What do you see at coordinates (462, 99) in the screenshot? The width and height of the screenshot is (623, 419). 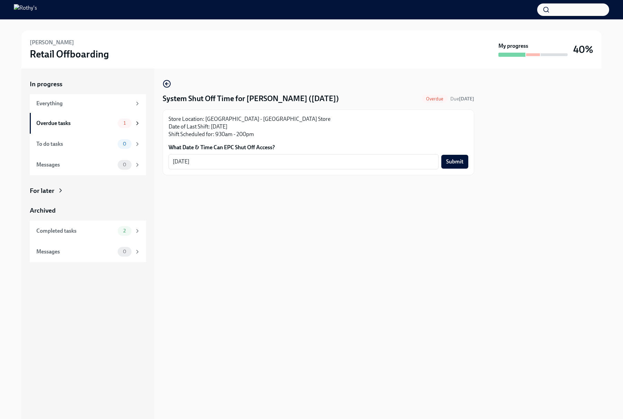 I see `span: September 23rd, 2025 09:00` at bounding box center [462, 99].